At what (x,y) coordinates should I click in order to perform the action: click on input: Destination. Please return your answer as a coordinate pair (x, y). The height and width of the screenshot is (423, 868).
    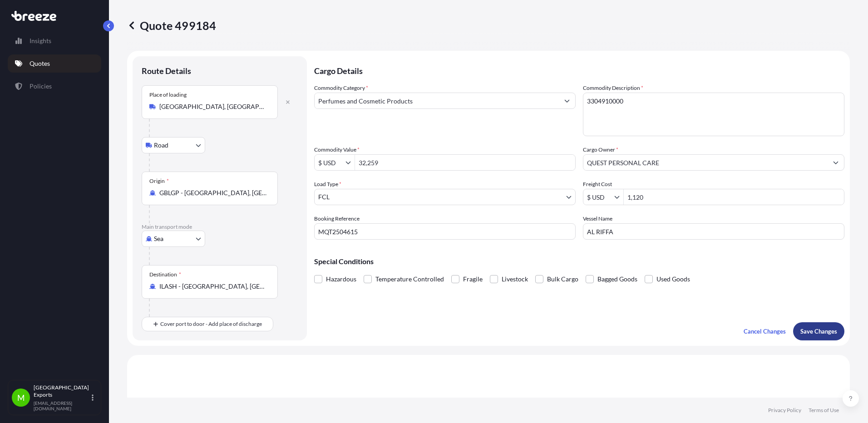
    Looking at the image, I should click on (213, 286).